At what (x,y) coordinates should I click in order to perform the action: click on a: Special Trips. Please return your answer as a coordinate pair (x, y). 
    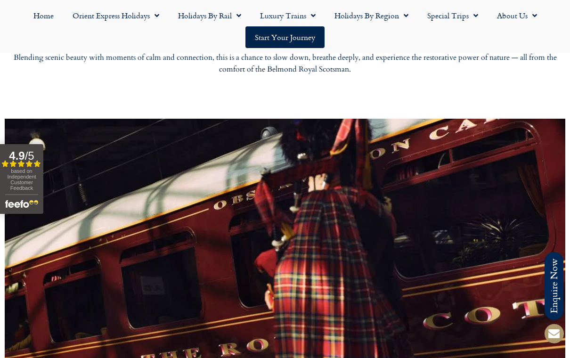
    Looking at the image, I should click on (453, 16).